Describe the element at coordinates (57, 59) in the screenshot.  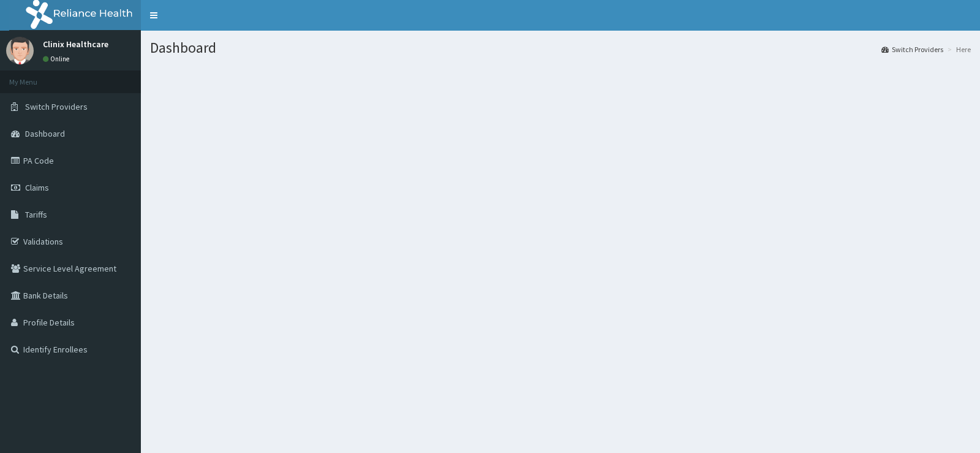
I see `a: Online` at that location.